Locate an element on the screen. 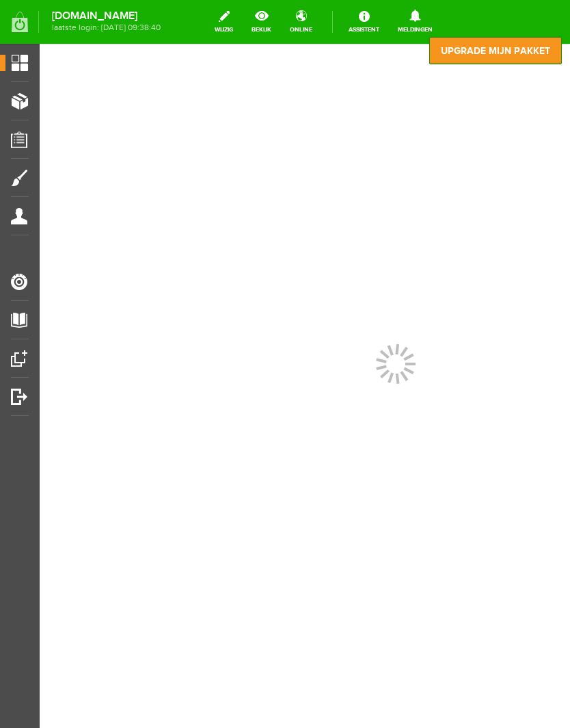 The image size is (570, 728). a: Assistent is located at coordinates (364, 22).